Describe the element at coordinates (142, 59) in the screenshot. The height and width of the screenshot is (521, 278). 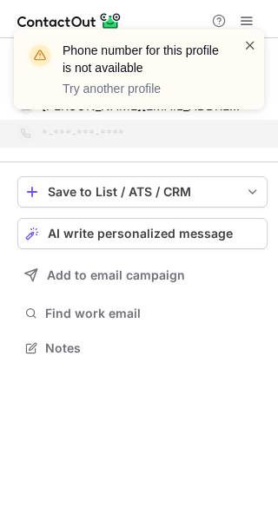
I see `header: Phone number for this profile is not available` at that location.